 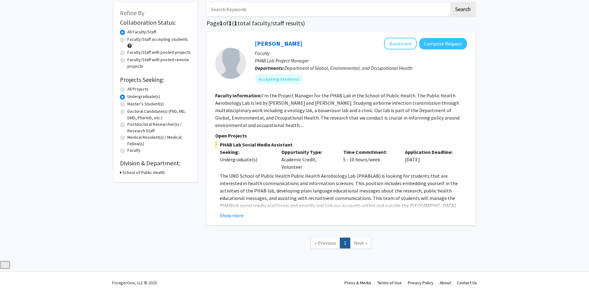 What do you see at coordinates (144, 173) in the screenshot?
I see `h3: School of Public Health` at bounding box center [144, 173].